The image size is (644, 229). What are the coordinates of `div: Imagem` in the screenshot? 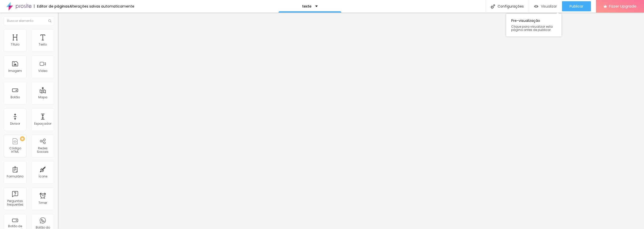 It's located at (15, 71).